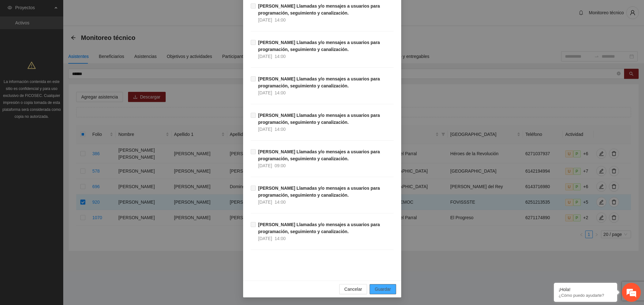 This screenshot has height=305, width=644. I want to click on span: Guardar, so click(383, 289).